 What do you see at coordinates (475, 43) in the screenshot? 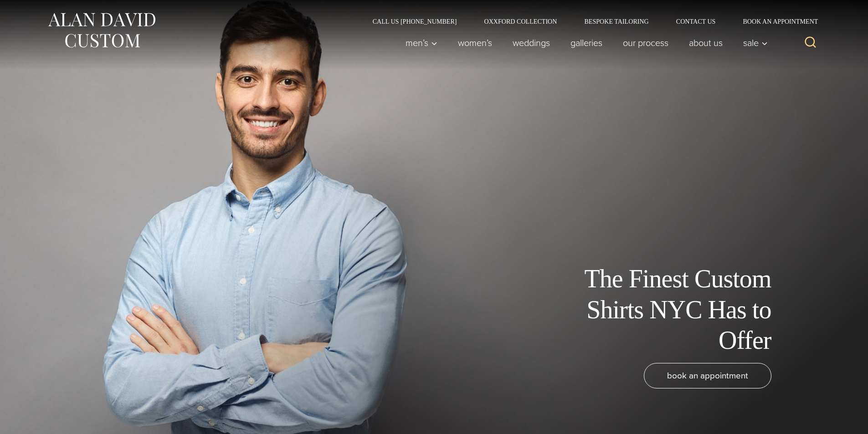
I see `a: Women’s` at bounding box center [475, 43].